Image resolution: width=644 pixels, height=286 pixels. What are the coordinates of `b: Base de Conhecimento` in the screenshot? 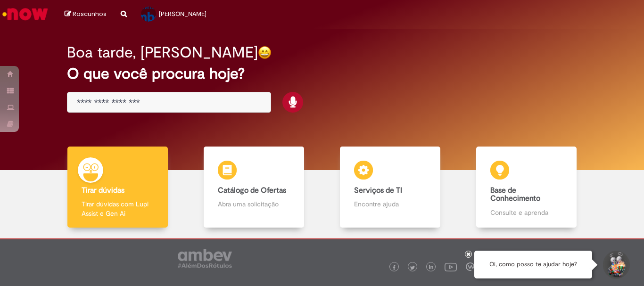 It's located at (515, 195).